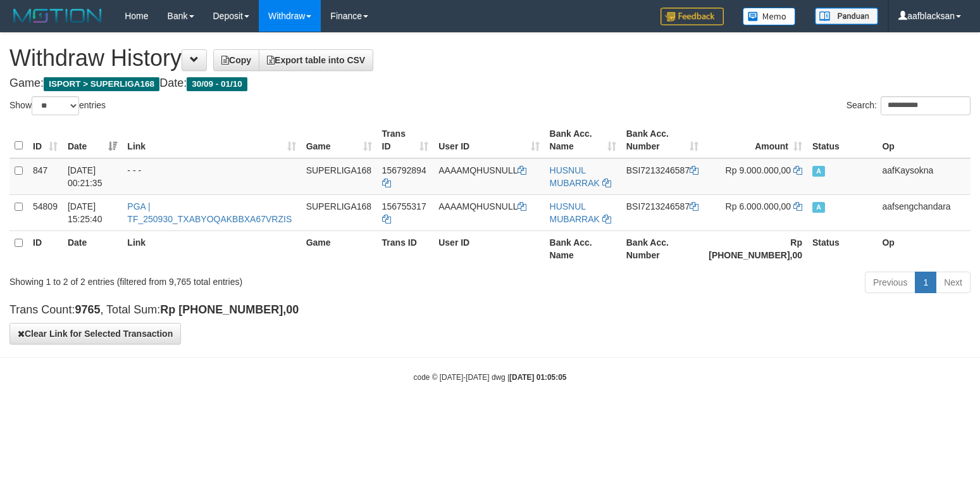 The image size is (980, 485). I want to click on a: Previous, so click(891, 282).